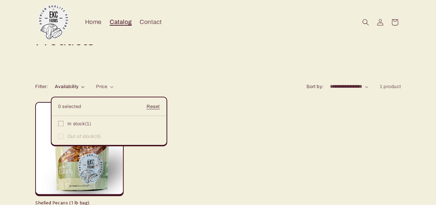 This screenshot has height=205, width=436. What do you see at coordinates (150, 22) in the screenshot?
I see `span: Contact` at bounding box center [150, 22].